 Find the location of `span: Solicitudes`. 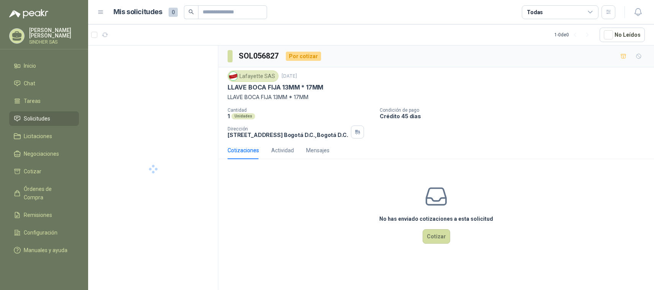

span: Solicitudes is located at coordinates (37, 119).